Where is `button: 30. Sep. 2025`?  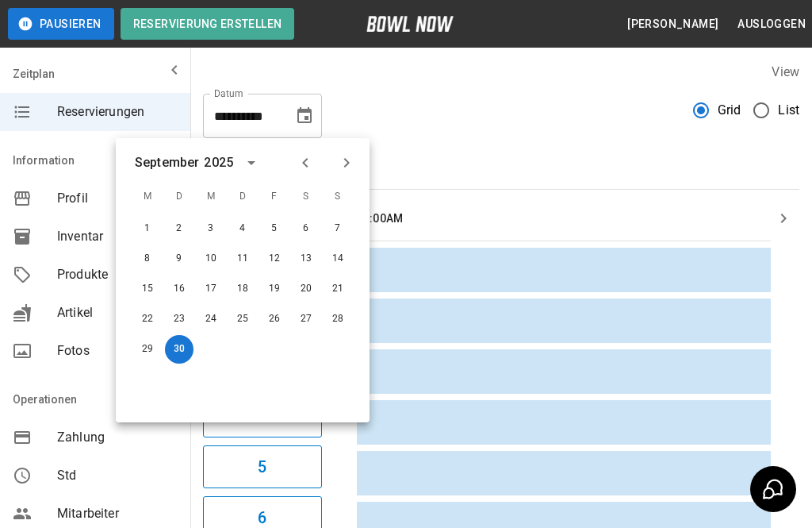
button: 30. Sep. 2025 is located at coordinates (179, 349).